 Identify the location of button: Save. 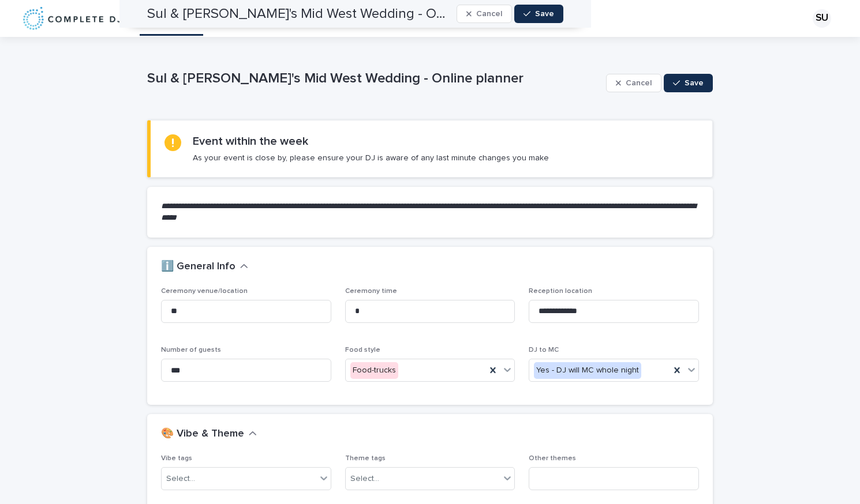
(688, 83).